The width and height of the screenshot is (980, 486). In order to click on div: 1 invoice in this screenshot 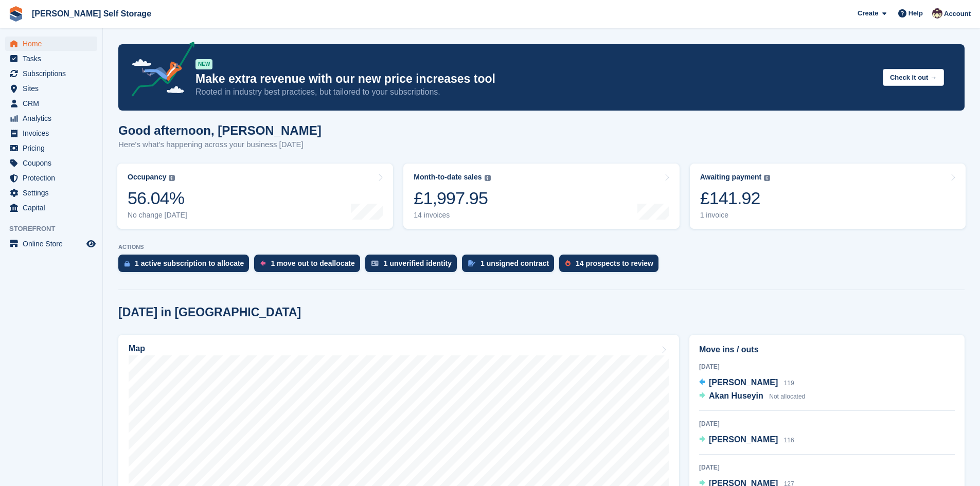, I will do `click(735, 215)`.